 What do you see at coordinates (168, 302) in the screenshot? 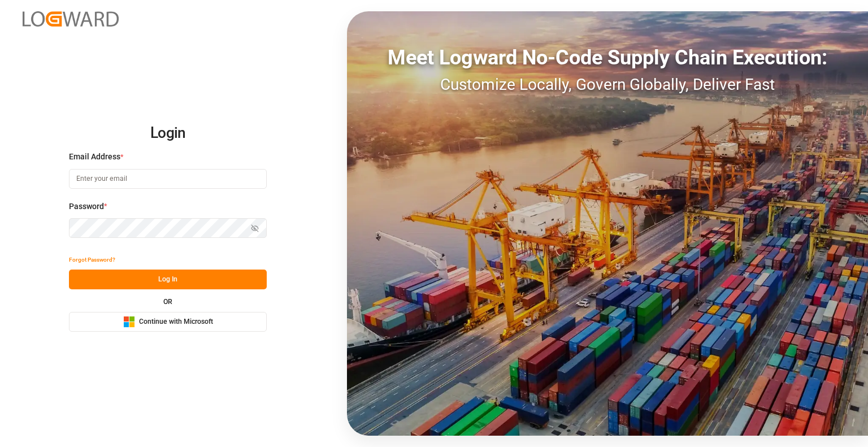
I see `small: OR` at bounding box center [168, 302].